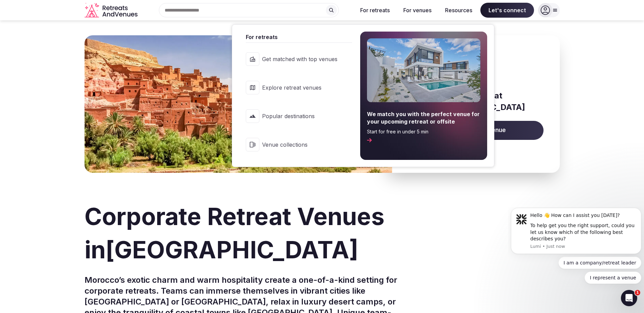 The width and height of the screenshot is (644, 313). Describe the element at coordinates (296, 59) in the screenshot. I see `a: Get matched with top venues` at that location.